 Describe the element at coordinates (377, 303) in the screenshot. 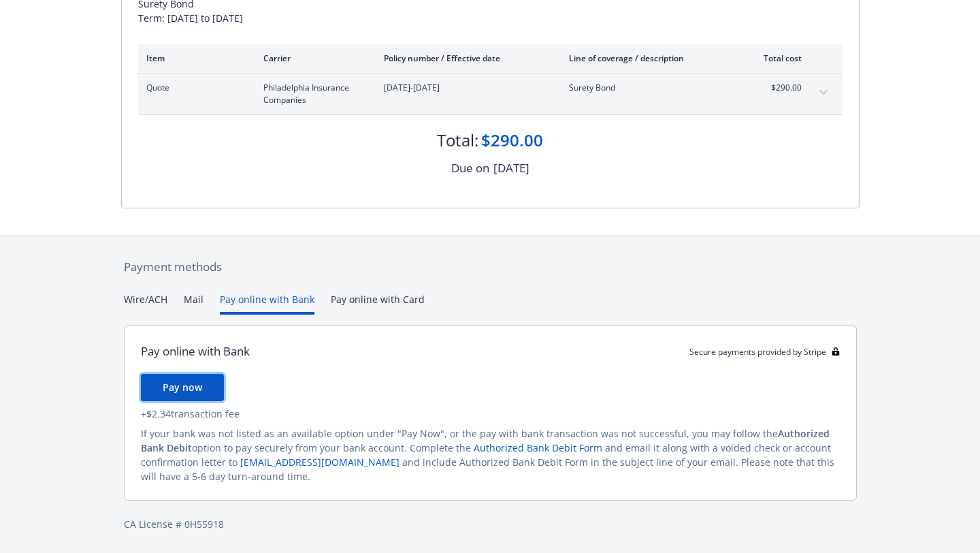

I see `button: Pay online with Card` at that location.